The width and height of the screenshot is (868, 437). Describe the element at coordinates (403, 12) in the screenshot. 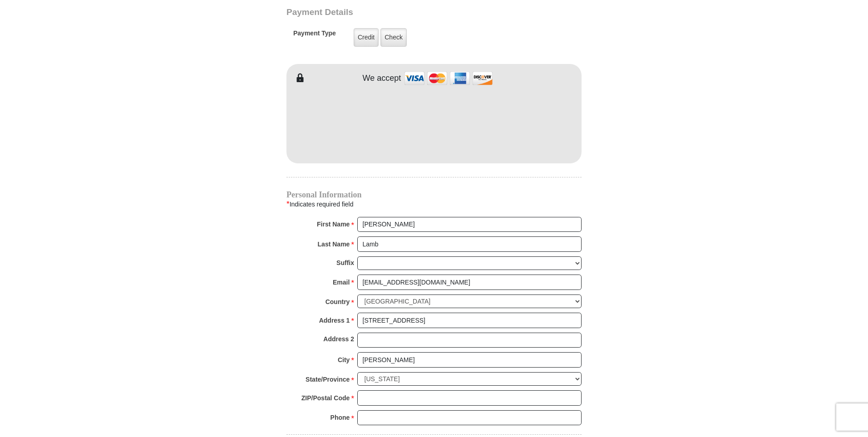

I see `h3: Payment Details` at that location.